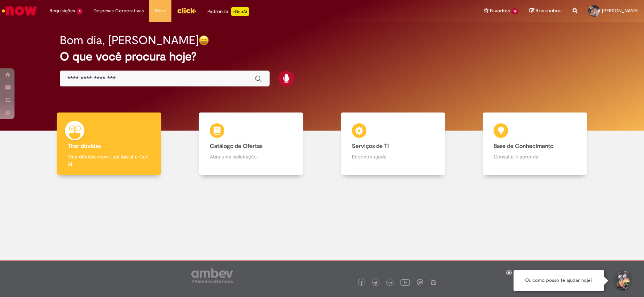 This screenshot has height=297, width=644. I want to click on div: Padroniza, so click(228, 11).